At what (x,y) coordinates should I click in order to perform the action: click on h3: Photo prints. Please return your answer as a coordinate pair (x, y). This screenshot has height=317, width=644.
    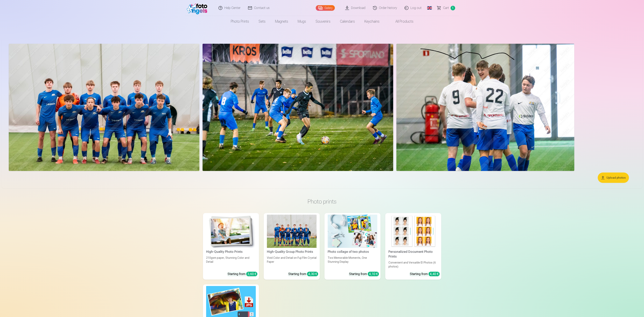
    Looking at the image, I should click on (322, 202).